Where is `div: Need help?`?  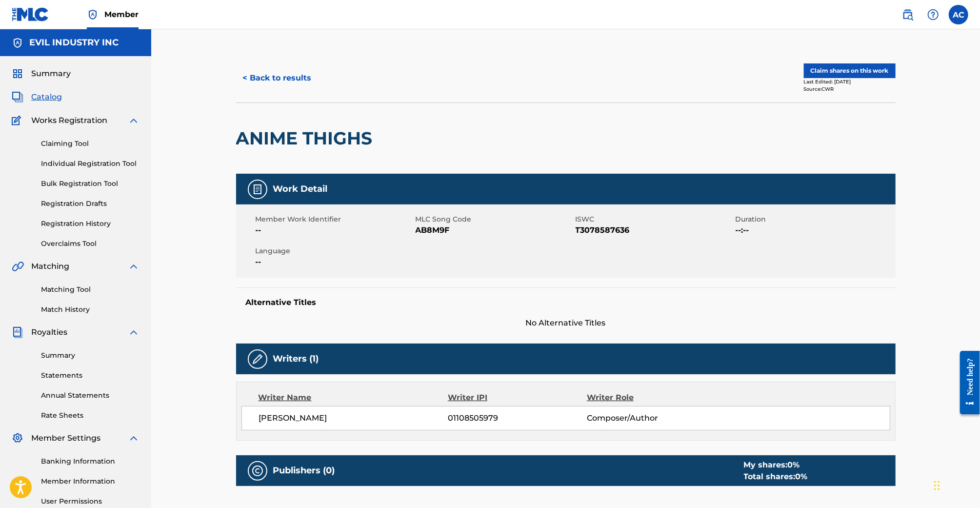 div: Need help? is located at coordinates (17, 33).